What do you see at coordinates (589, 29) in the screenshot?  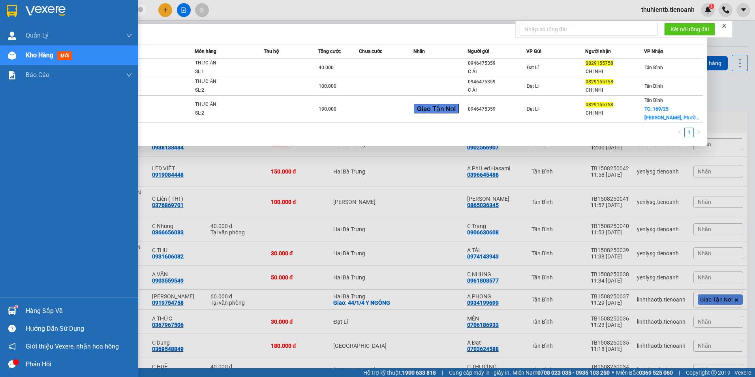 I see `input: Nhập số tổng đài` at bounding box center [589, 29].